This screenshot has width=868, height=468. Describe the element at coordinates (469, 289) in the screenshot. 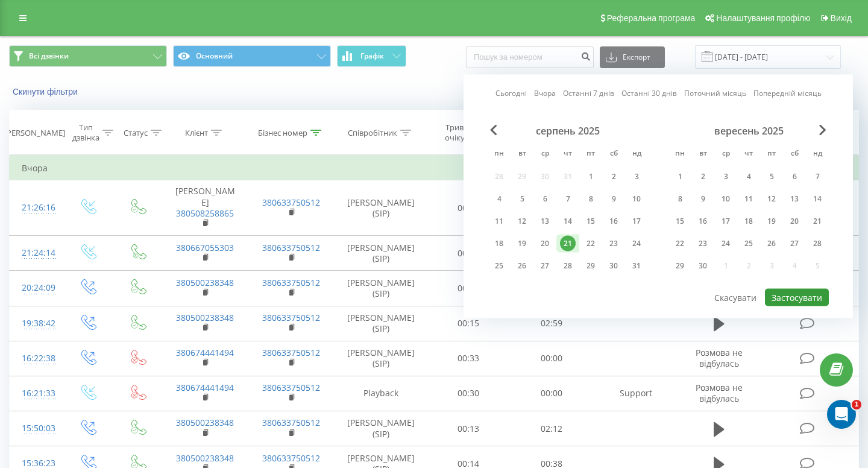

I see `td: 00:12` at that location.